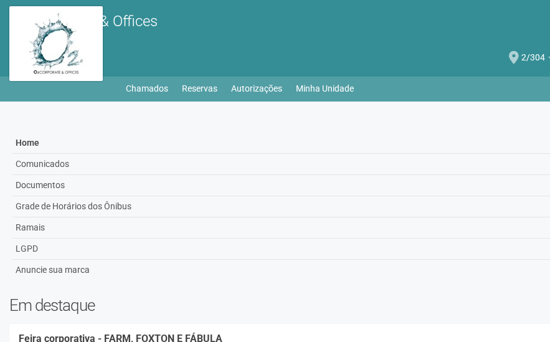  I want to click on a: Reservas, so click(199, 89).